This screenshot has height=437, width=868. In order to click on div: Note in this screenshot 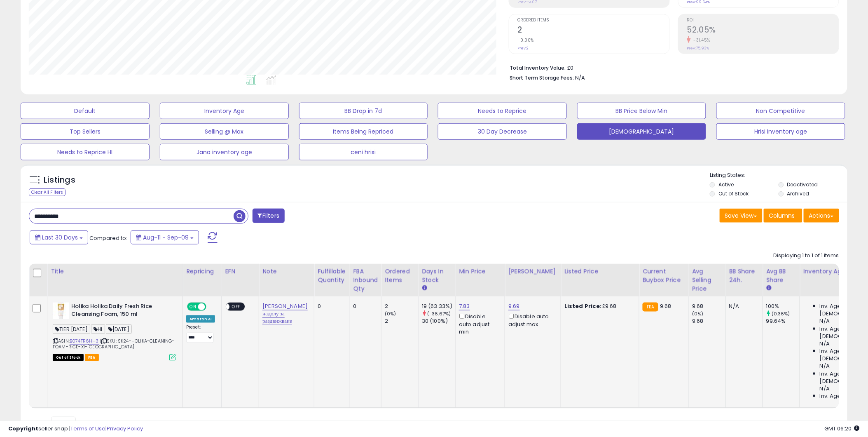, I will do `click(286, 272)`.